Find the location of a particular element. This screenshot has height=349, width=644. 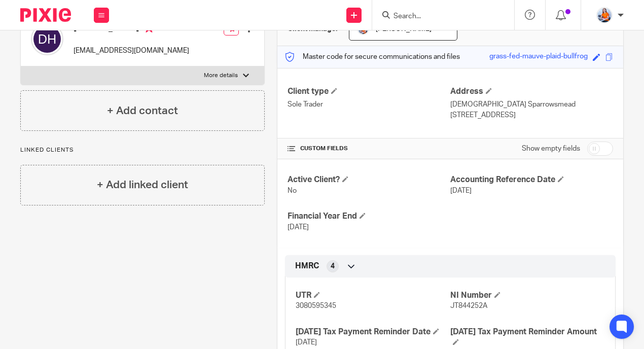

h4: Accounting Reference Date is located at coordinates (531, 179).